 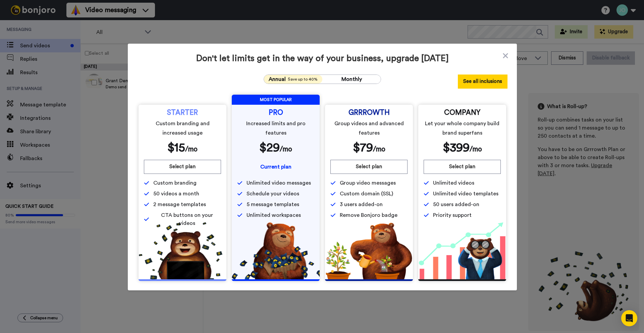 What do you see at coordinates (302, 79) in the screenshot?
I see `span: Save up to 40%` at bounding box center [302, 79].